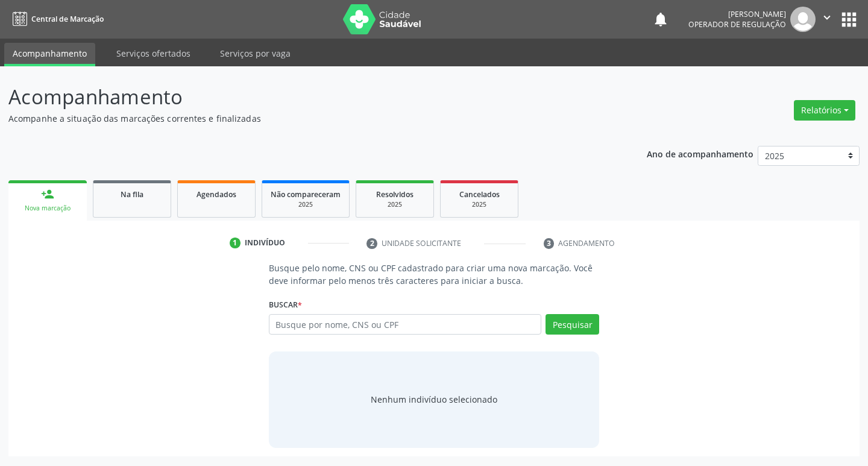 This screenshot has height=466, width=868. What do you see at coordinates (47, 194) in the screenshot?
I see `div: person_add` at bounding box center [47, 194].